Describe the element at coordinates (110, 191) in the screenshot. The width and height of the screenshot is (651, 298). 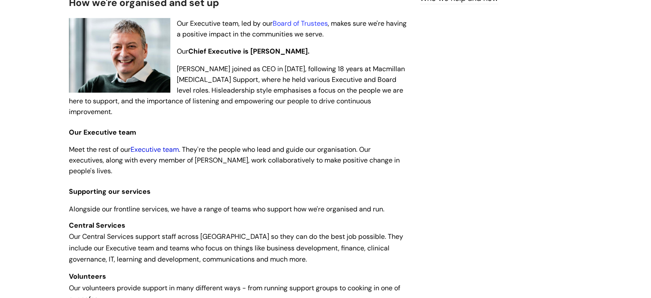
I see `span: Supporting our services` at that location.